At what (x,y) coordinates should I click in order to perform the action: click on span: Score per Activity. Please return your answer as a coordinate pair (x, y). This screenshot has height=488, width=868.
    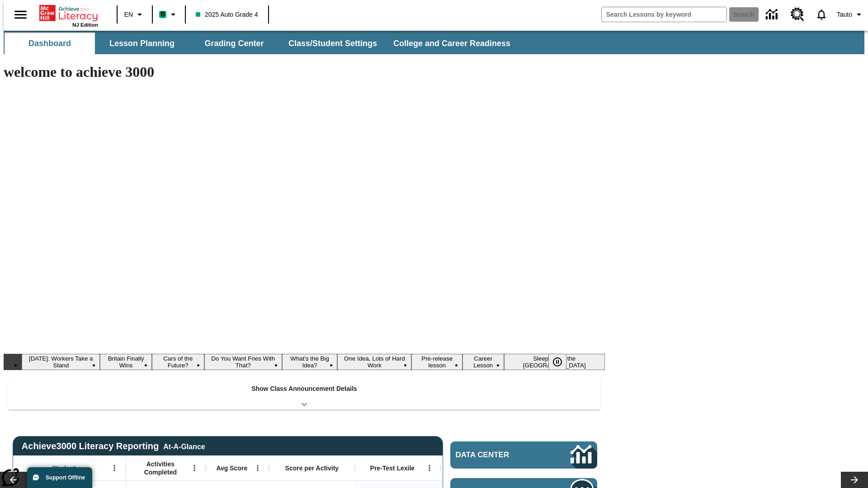
    Looking at the image, I should click on (312, 468).